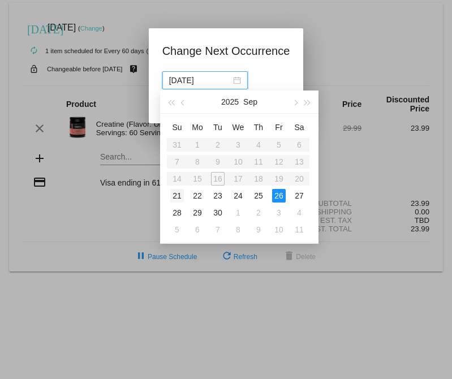 Image resolution: width=452 pixels, height=379 pixels. I want to click on td: 10/8/2025, so click(238, 230).